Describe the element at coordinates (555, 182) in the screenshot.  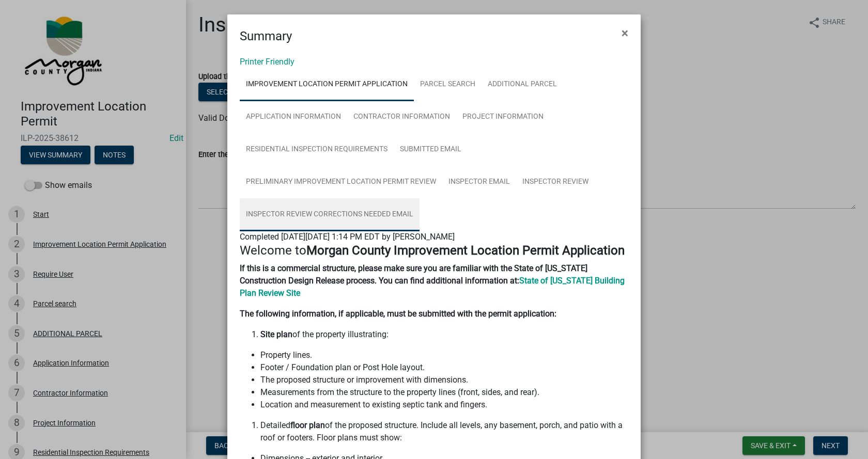
I see `a: Inspector Review` at that location.